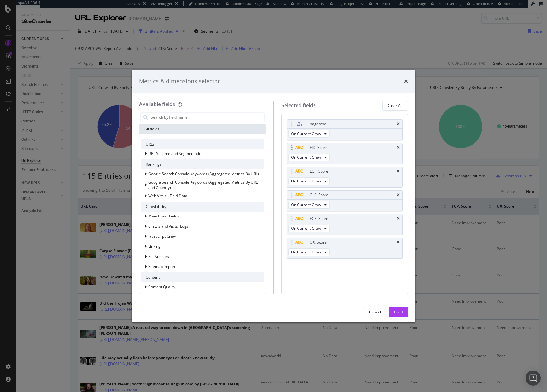 The width and height of the screenshot is (547, 392). Describe the element at coordinates (345, 129) in the screenshot. I see `div: pagetypetimesOn Current Crawl` at that location.